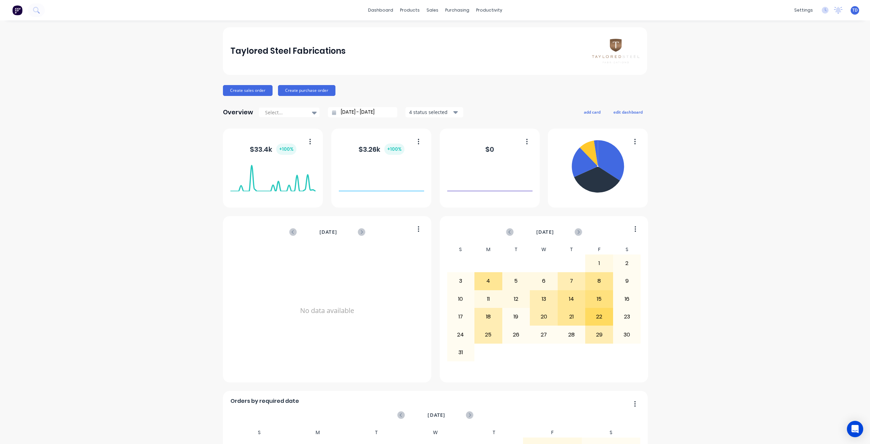  What do you see at coordinates (265, 401) in the screenshot?
I see `span: Orders by required date` at bounding box center [265, 401].